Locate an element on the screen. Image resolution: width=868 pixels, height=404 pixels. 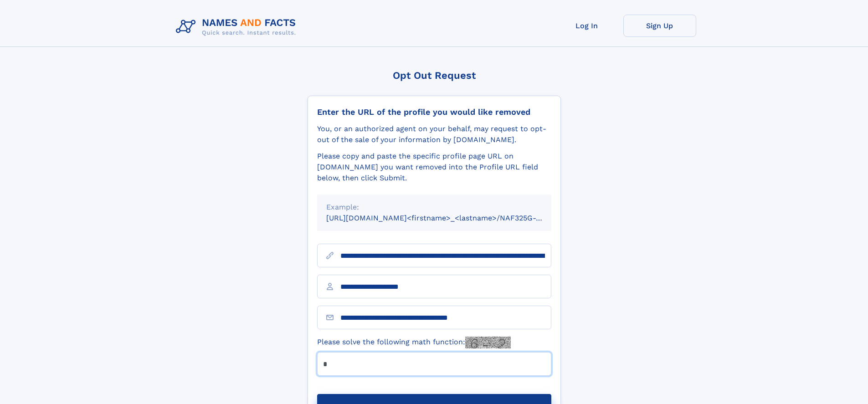
div: Example: is located at coordinates (434, 207).